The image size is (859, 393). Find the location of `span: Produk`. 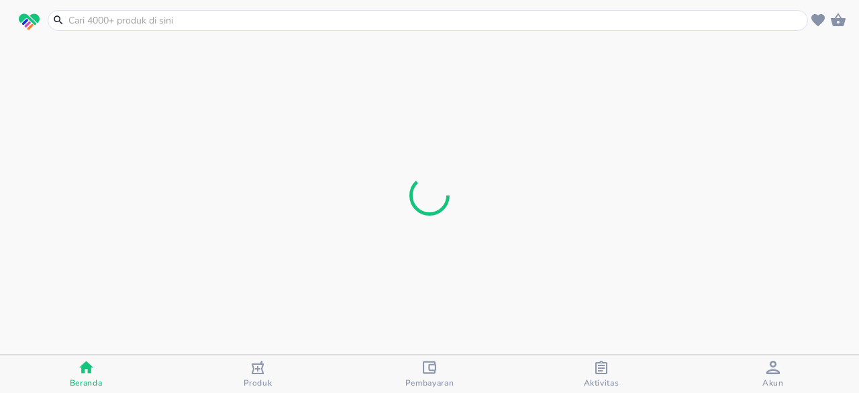

span: Produk is located at coordinates (258, 383).